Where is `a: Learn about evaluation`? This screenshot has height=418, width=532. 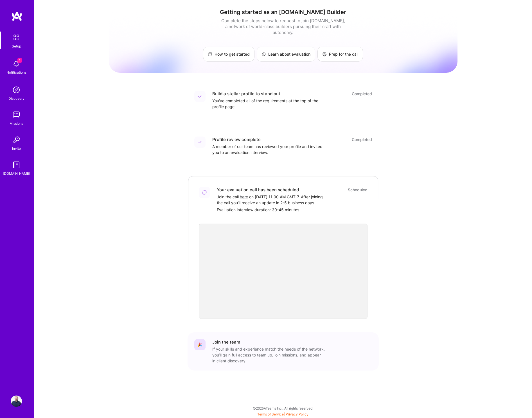
a: Learn about evaluation is located at coordinates (286, 54).